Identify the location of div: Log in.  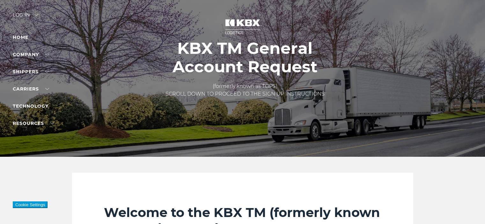
(25, 17).